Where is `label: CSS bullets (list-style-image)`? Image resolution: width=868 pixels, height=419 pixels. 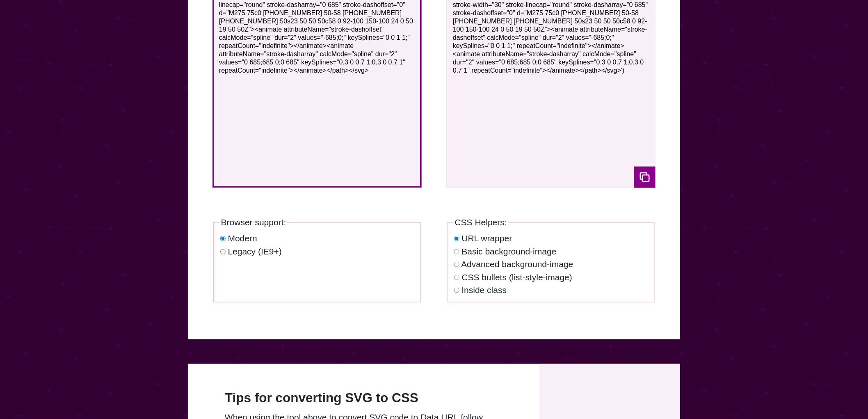 label: CSS bullets (list-style-image) is located at coordinates (517, 277).